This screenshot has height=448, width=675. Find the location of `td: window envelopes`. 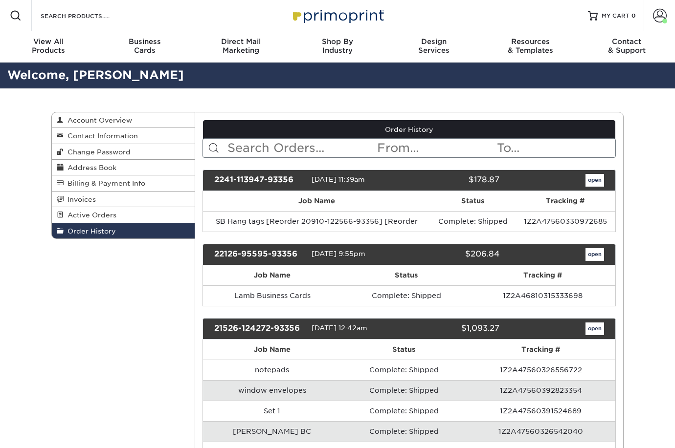

td: window envelopes is located at coordinates (272, 391).